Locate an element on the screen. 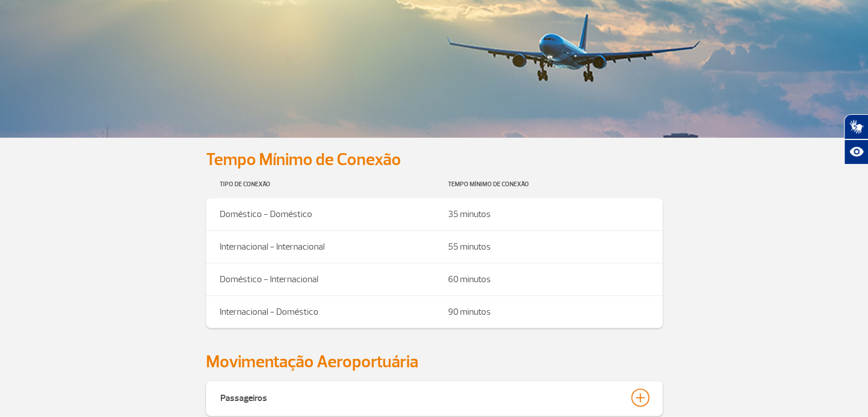 The height and width of the screenshot is (417, 868). td: 90 minutos is located at coordinates (548, 311).